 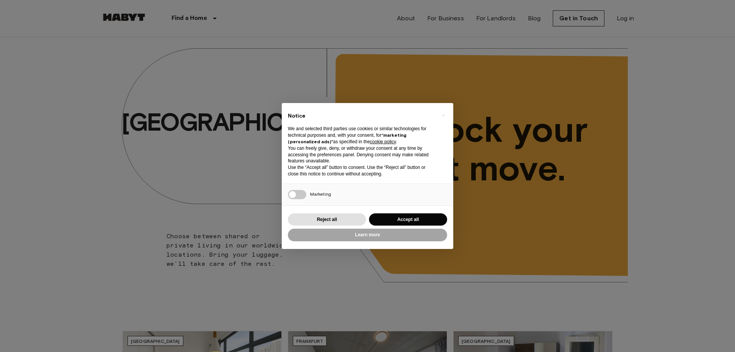 What do you see at coordinates (383, 142) in the screenshot?
I see `a: cookie policy` at bounding box center [383, 142].